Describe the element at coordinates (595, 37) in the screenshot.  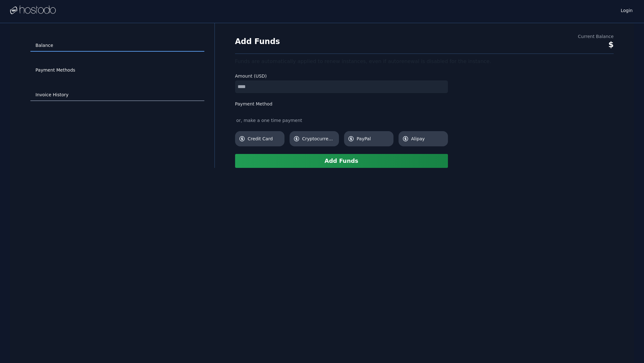
I see `div: Current Balance` at that location.